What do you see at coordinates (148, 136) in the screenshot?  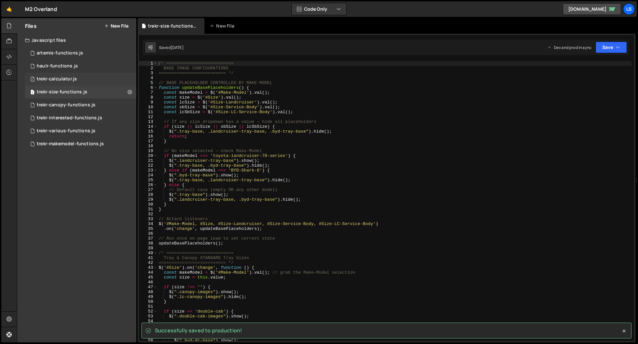 I see `div: 16` at bounding box center [148, 136].